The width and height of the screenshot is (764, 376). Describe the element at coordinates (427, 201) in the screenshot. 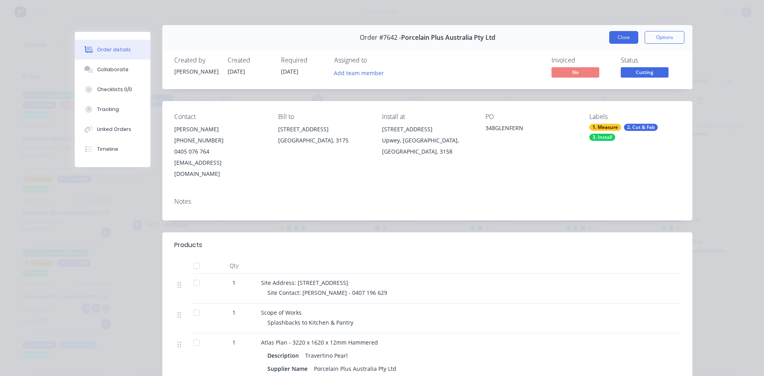

I see `div: Notes` at that location.